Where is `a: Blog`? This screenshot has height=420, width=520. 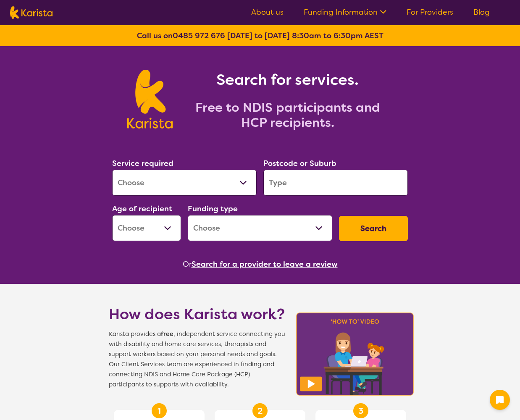
a: Blog is located at coordinates (482, 12).